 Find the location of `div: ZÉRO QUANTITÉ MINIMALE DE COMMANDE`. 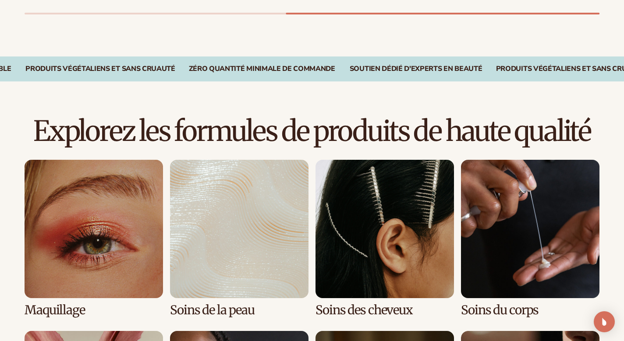

div: ZÉRO QUANTITÉ MINIMALE DE COMMANDE is located at coordinates (262, 69).